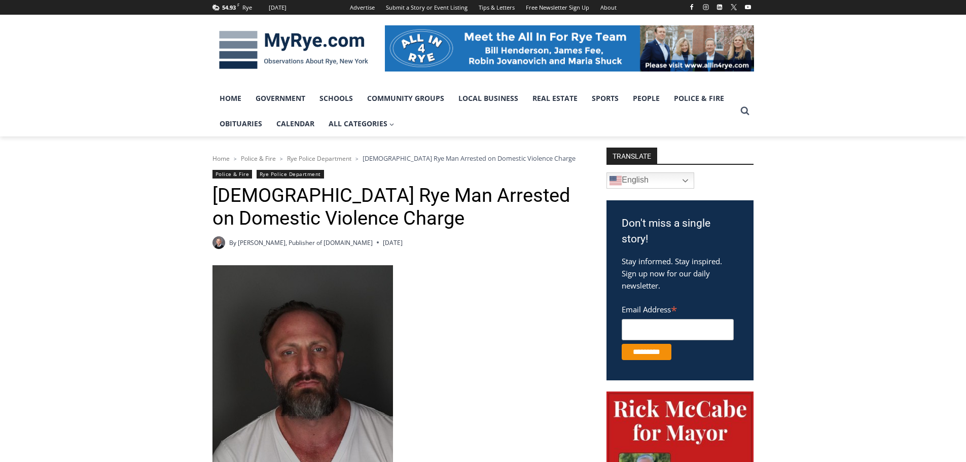 This screenshot has height=462, width=966. Describe the element at coordinates (570, 48) in the screenshot. I see `img: All in for Rye` at that location.